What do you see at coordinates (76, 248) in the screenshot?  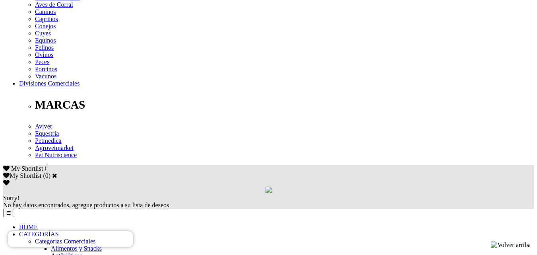 I see `span: Alimentos y Snacks` at bounding box center [76, 248].